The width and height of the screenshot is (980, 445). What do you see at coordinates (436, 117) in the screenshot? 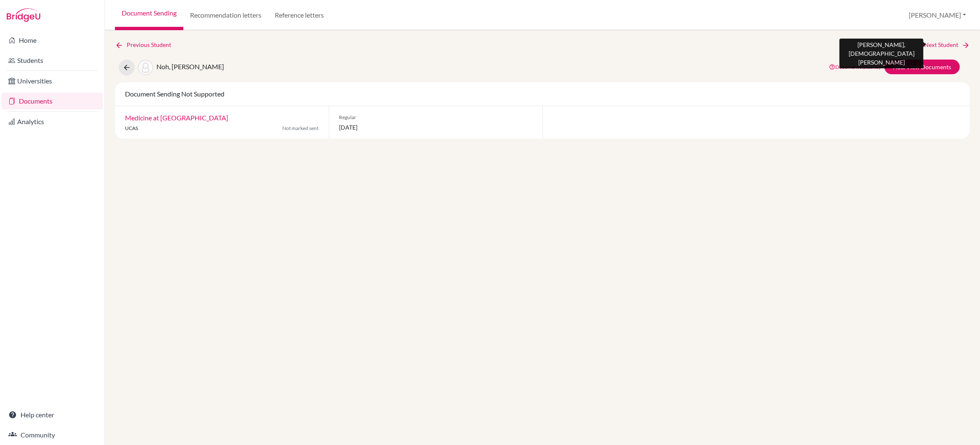
I see `span: Regular` at bounding box center [436, 117].